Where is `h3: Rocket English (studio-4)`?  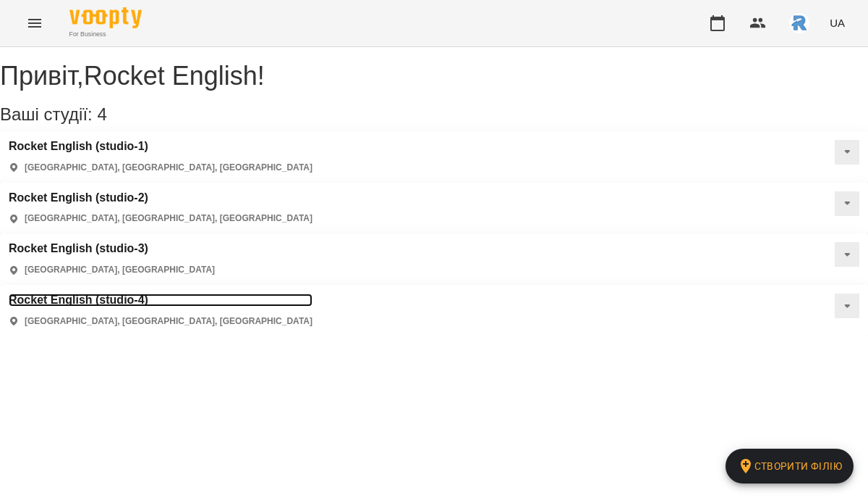 h3: Rocket English (studio-4) is located at coordinates (161, 300).